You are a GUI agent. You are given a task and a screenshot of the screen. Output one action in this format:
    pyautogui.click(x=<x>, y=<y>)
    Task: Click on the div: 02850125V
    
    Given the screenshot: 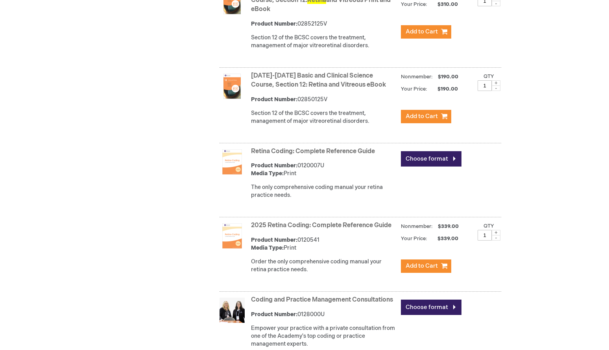 What is the action you would take?
    pyautogui.click(x=324, y=100)
    